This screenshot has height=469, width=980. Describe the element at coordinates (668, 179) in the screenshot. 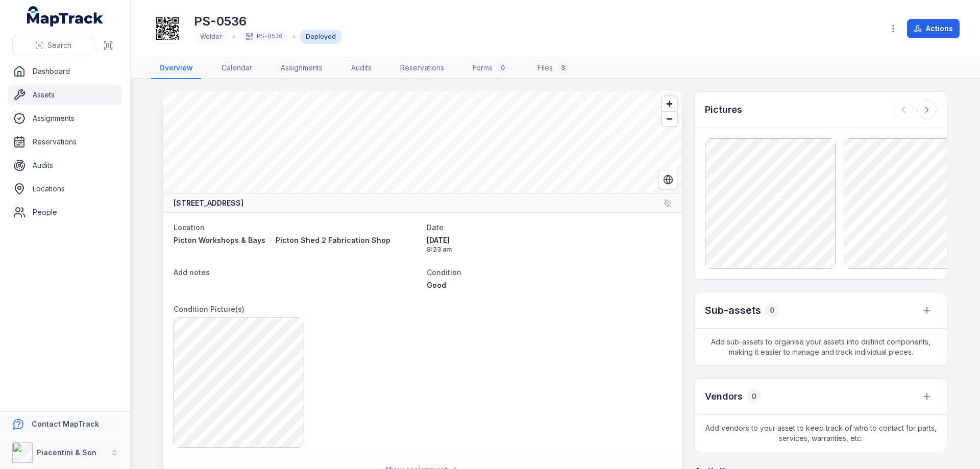

I see `button: Switch to Satellite View` at that location.